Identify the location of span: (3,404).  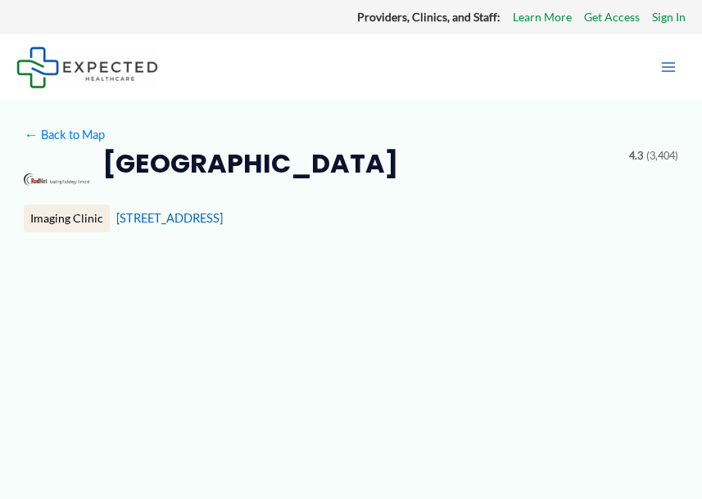
(661, 156).